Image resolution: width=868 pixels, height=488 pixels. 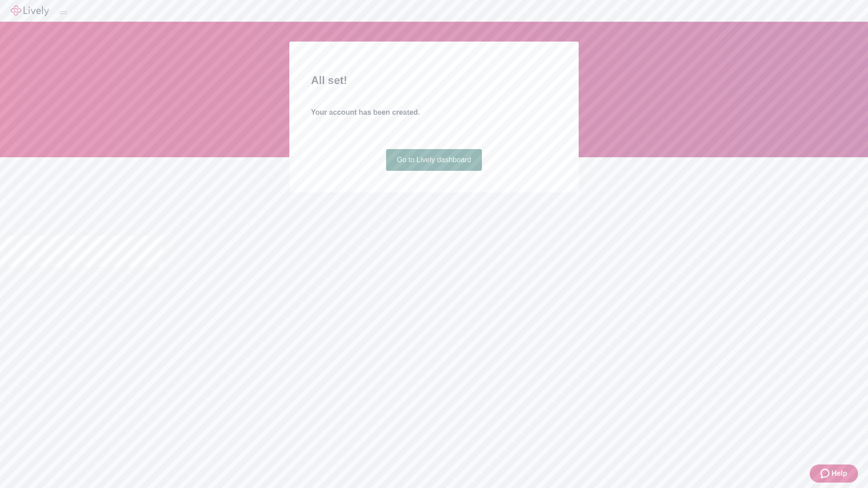 What do you see at coordinates (63, 12) in the screenshot?
I see `button: Log out` at bounding box center [63, 12].